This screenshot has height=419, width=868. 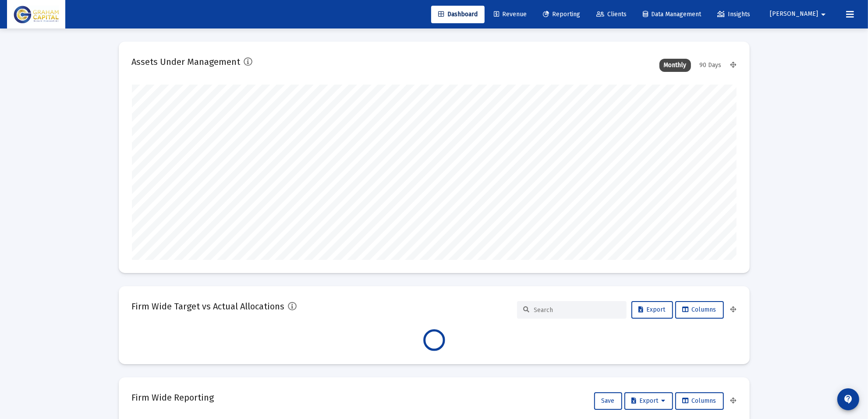 What do you see at coordinates (675, 65) in the screenshot?
I see `div: Monthly` at bounding box center [675, 65].